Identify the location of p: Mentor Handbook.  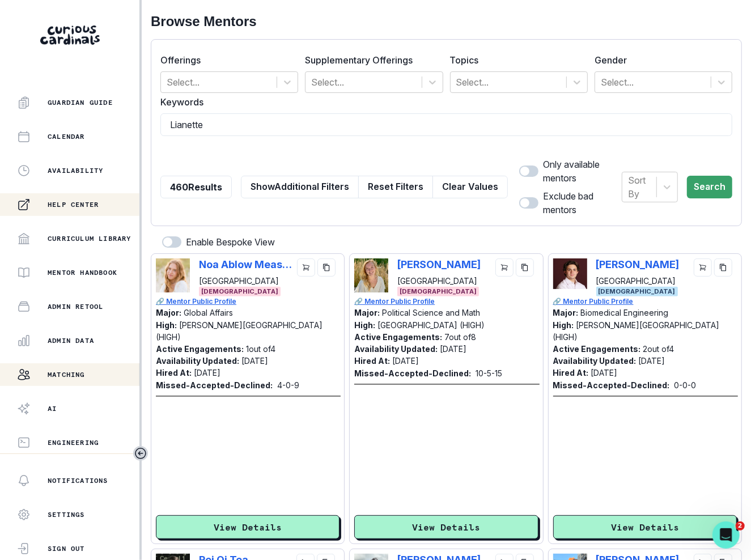
(82, 272).